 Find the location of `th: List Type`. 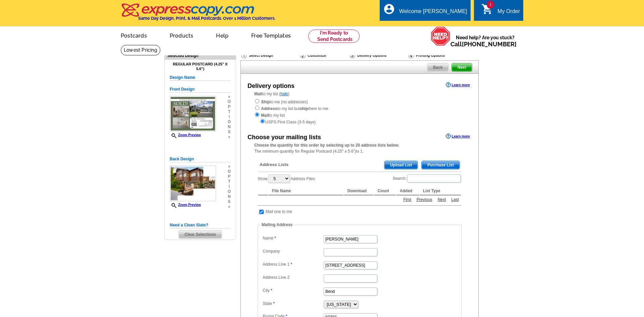

th: List Type is located at coordinates (440, 191).